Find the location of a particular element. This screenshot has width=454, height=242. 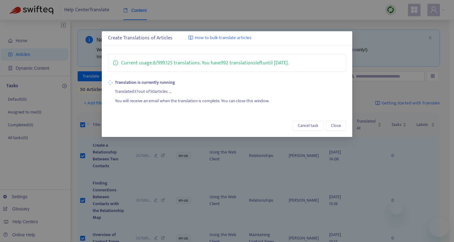

strong: Translation is currently running is located at coordinates (230, 83).